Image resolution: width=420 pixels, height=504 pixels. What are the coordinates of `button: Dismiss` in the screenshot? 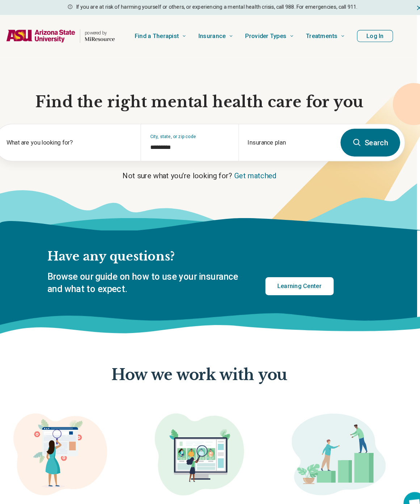 It's located at (405, 7).